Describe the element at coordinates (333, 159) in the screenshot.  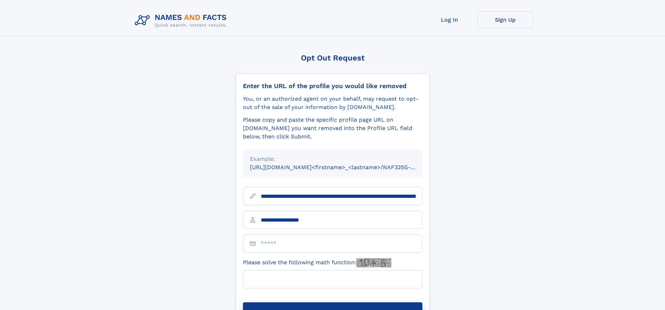
I see `div: Example:` at that location.